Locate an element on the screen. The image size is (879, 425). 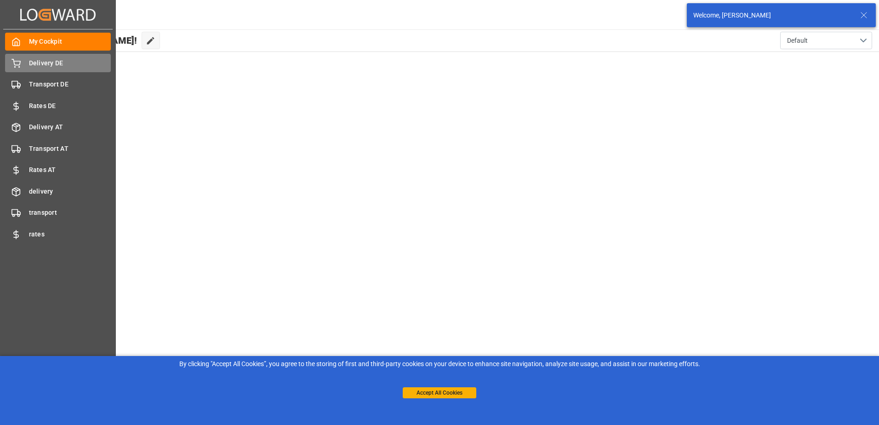
a: Rates DE is located at coordinates (58, 105).